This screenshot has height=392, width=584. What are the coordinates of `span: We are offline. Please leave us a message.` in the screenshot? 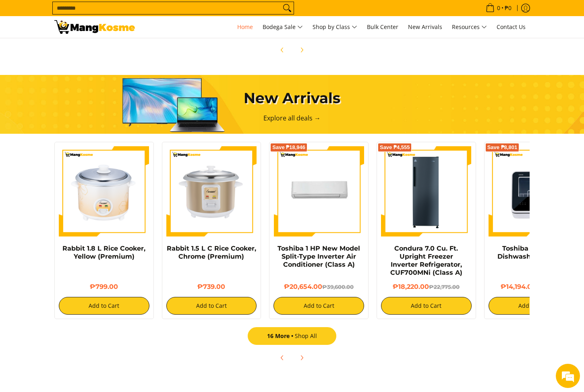 It's located at (78, 142).